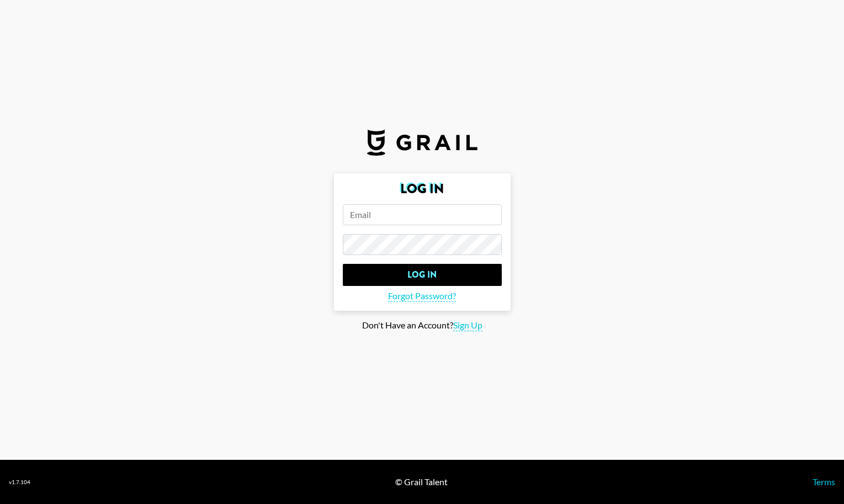  What do you see at coordinates (422, 275) in the screenshot?
I see `input: Log In` at bounding box center [422, 275].